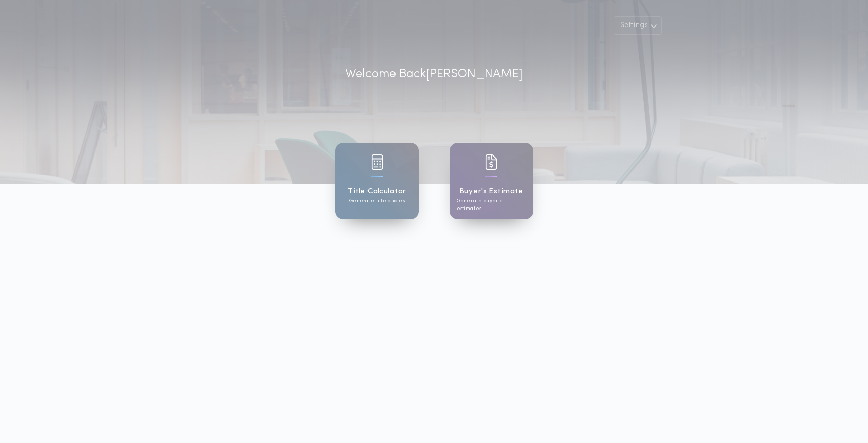 This screenshot has width=868, height=443. Describe the element at coordinates (377, 201) in the screenshot. I see `p: Generate title quotes` at that location.